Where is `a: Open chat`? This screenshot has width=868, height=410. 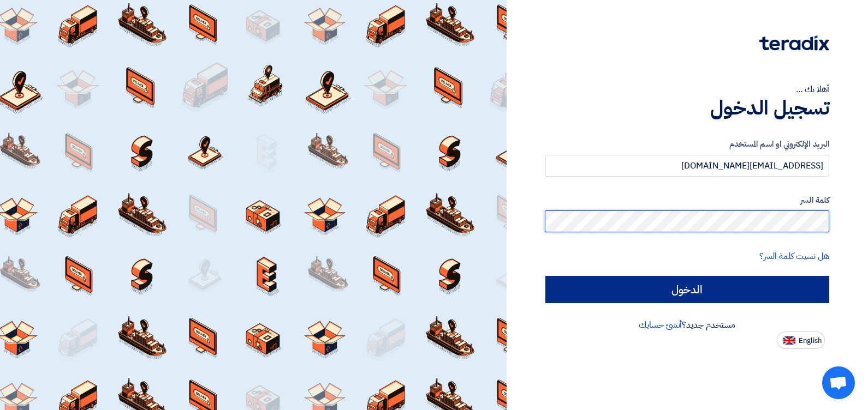
a: Open chat is located at coordinates (838, 383).